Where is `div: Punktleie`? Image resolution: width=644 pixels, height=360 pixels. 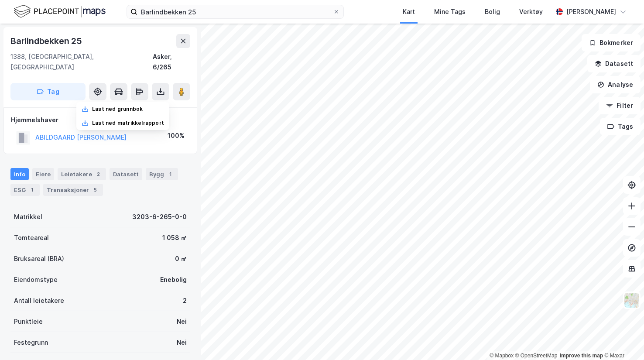
div: Punktleie is located at coordinates (28, 321).